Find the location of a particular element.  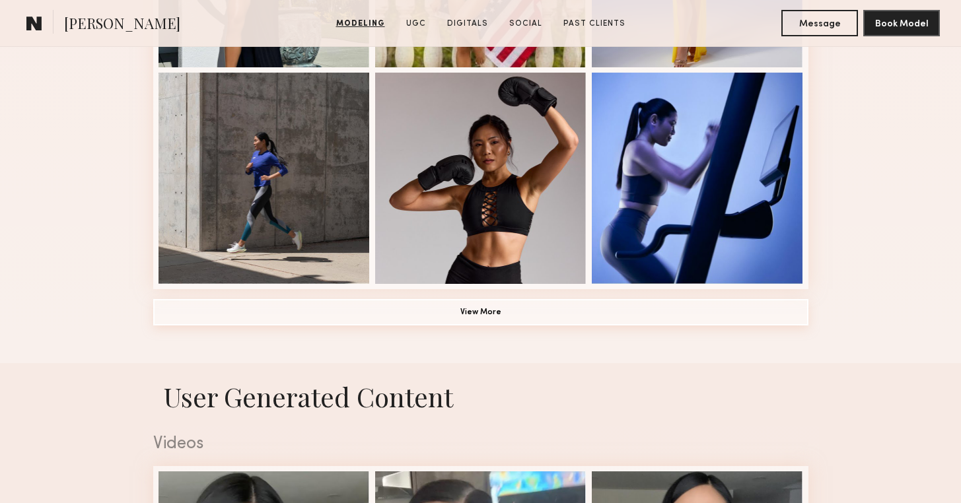

button: Book Model is located at coordinates (901, 23).